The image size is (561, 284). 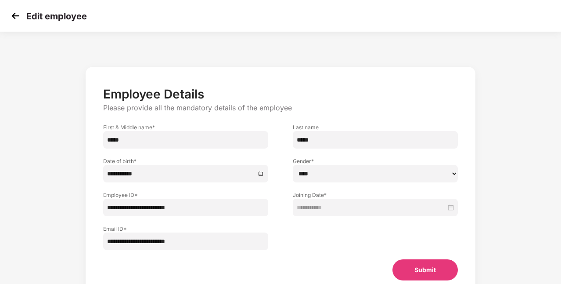 I want to click on label: Date of birth, so click(x=186, y=161).